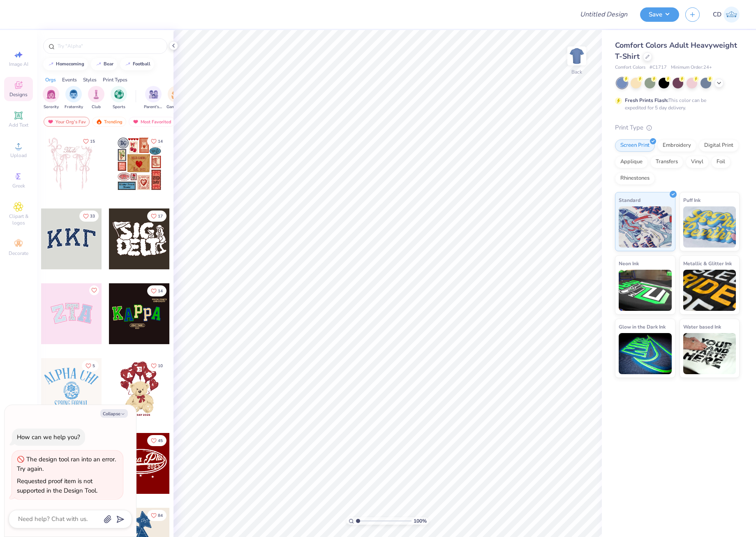  Describe the element at coordinates (635, 178) in the screenshot. I see `div: Rhinestones` at that location.